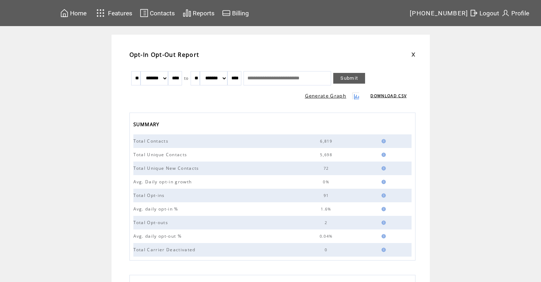  Describe the element at coordinates (489, 13) in the screenshot. I see `span: Logout` at that location.